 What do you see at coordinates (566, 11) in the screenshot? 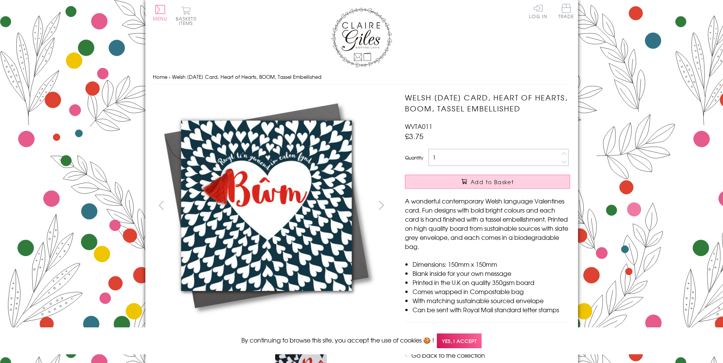
I see `span: Trade` at bounding box center [566, 11].